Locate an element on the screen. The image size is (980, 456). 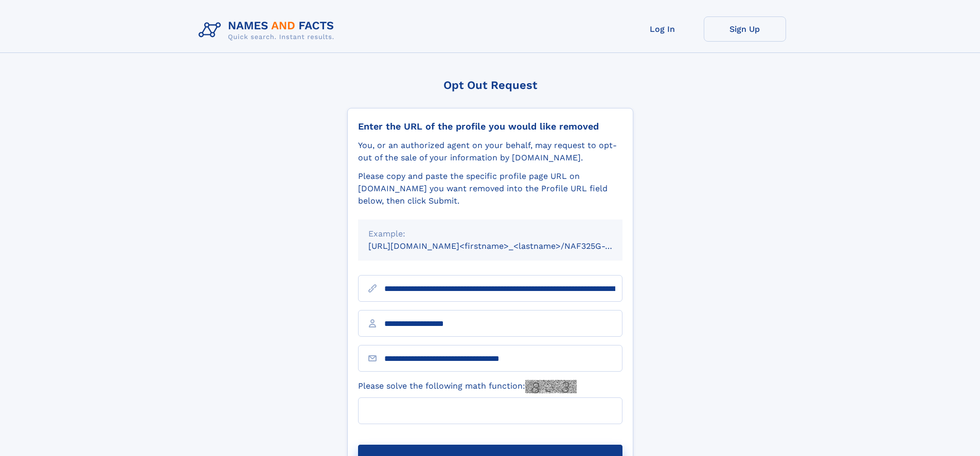
div: Opt Out Request is located at coordinates (490, 85).